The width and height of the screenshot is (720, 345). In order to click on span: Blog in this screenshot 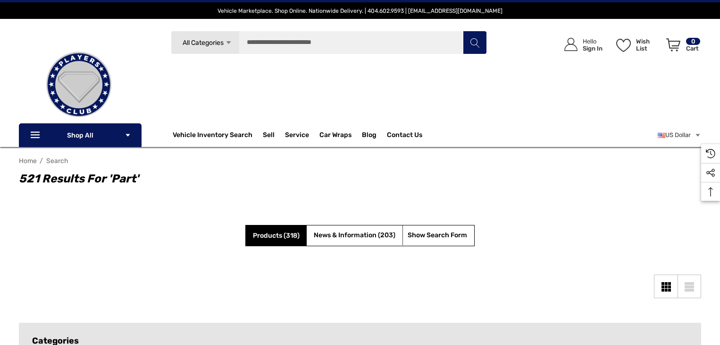, I will do `click(369, 136)`.